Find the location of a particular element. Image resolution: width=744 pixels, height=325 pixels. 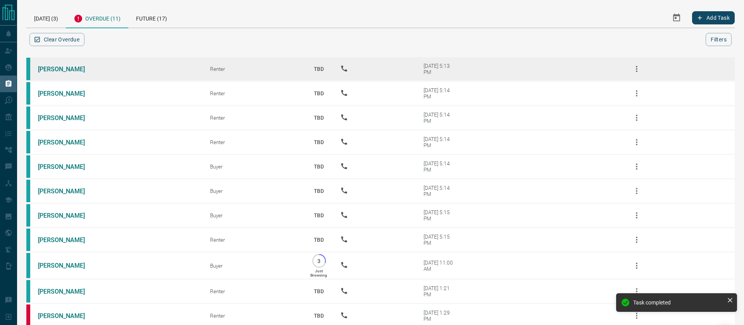

button: Select Date Range is located at coordinates (677, 18).